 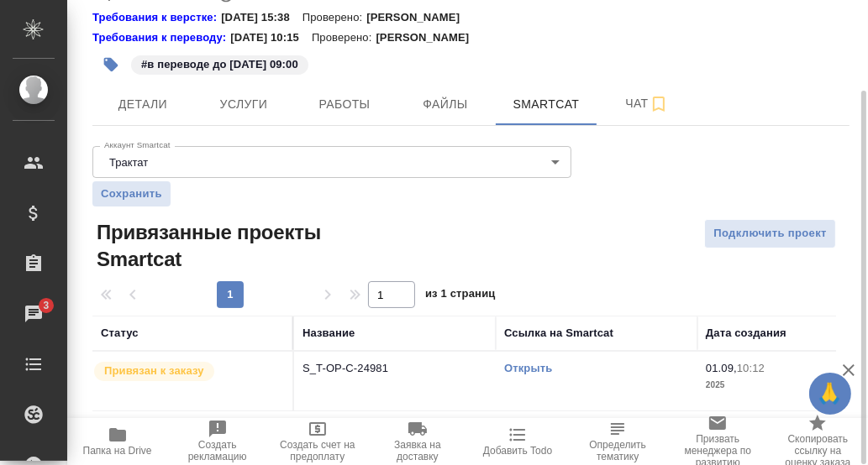 What do you see at coordinates (527, 367) in the screenshot?
I see `a: Открыть` at bounding box center [527, 367].